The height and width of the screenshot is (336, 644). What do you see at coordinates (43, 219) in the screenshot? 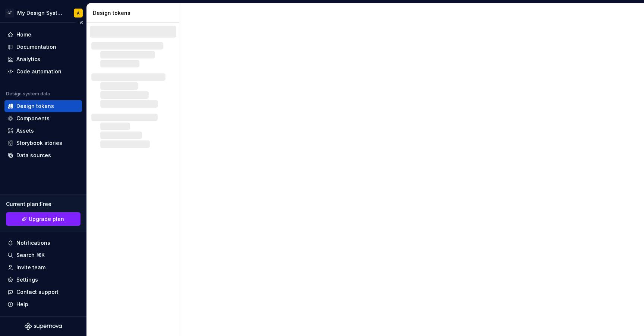
I see `a: Upgrade plan` at bounding box center [43, 219].